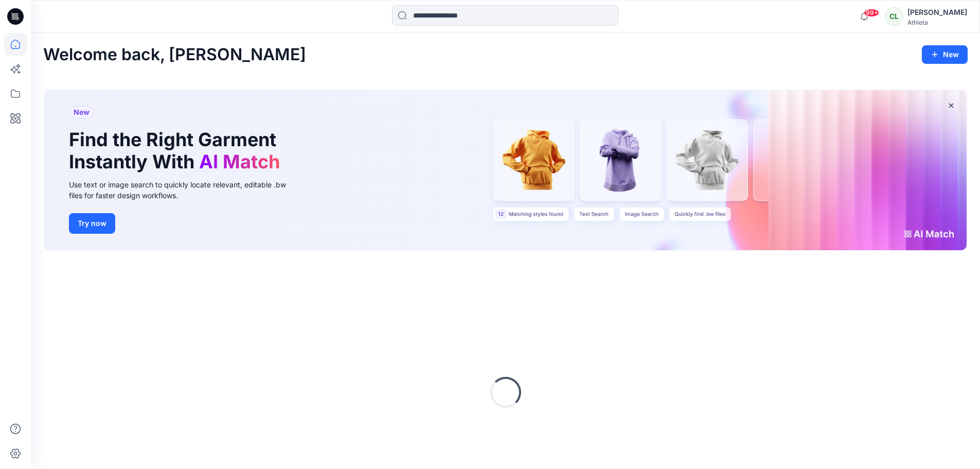  Describe the element at coordinates (937, 22) in the screenshot. I see `div: Athleta` at that location.